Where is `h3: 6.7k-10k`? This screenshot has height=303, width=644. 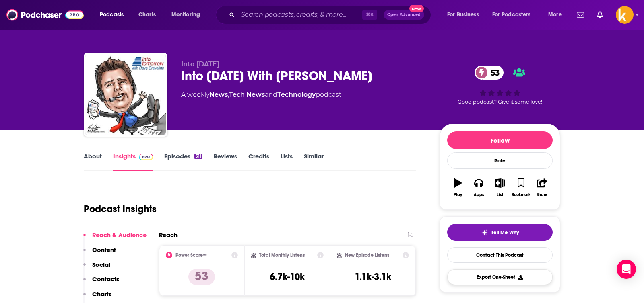
h3: 6.7k-10k is located at coordinates (287, 277).